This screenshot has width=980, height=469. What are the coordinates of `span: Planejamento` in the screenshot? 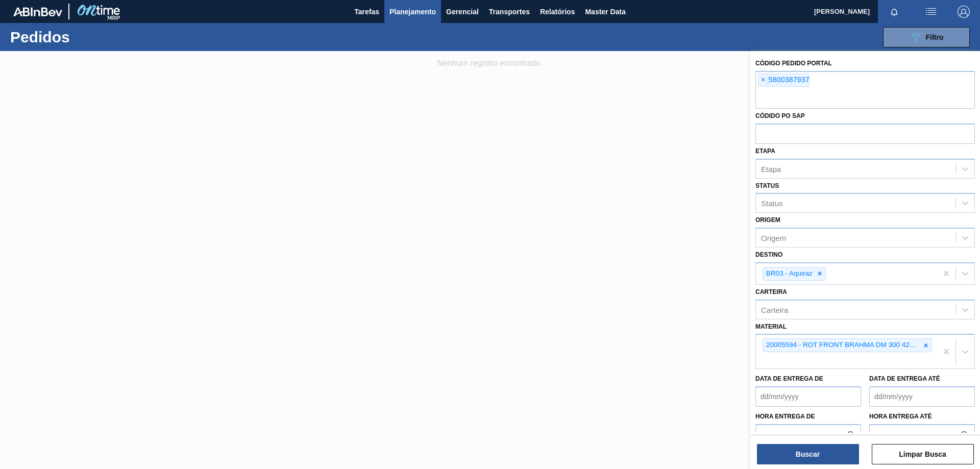 It's located at (412, 12).